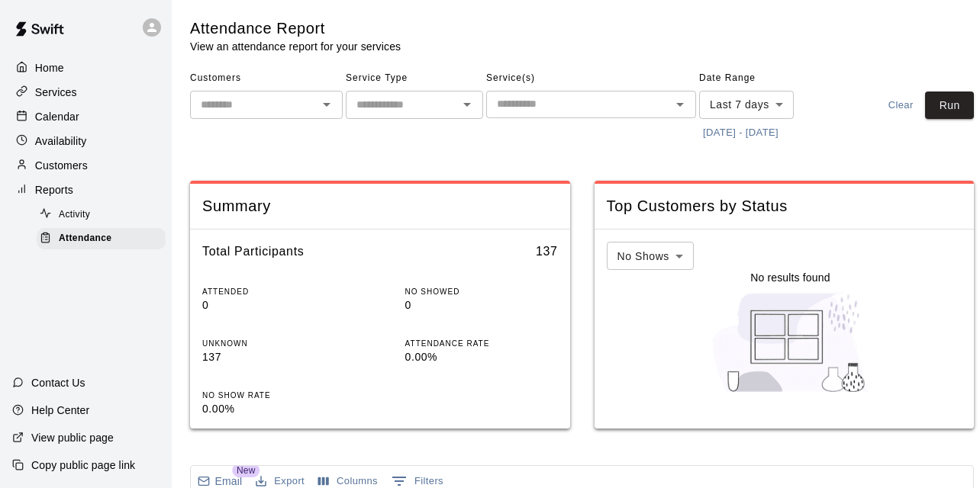 This screenshot has width=980, height=488. Describe the element at coordinates (73, 438) in the screenshot. I see `p: View public page` at that location.